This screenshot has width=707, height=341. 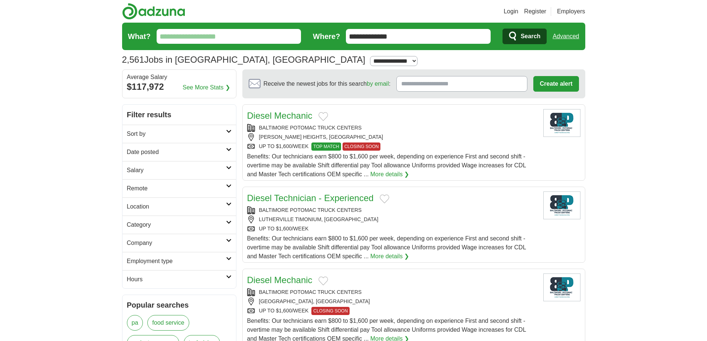 I want to click on h2: Sort by, so click(x=176, y=134).